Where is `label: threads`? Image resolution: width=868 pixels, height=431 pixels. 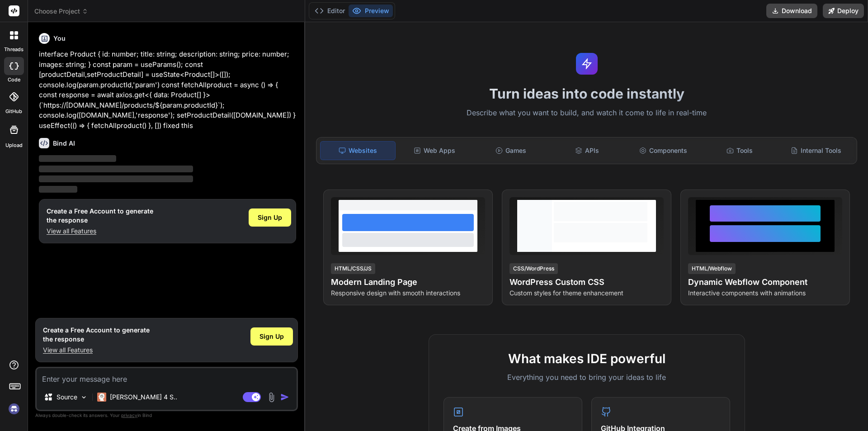 label: threads is located at coordinates (14, 49).